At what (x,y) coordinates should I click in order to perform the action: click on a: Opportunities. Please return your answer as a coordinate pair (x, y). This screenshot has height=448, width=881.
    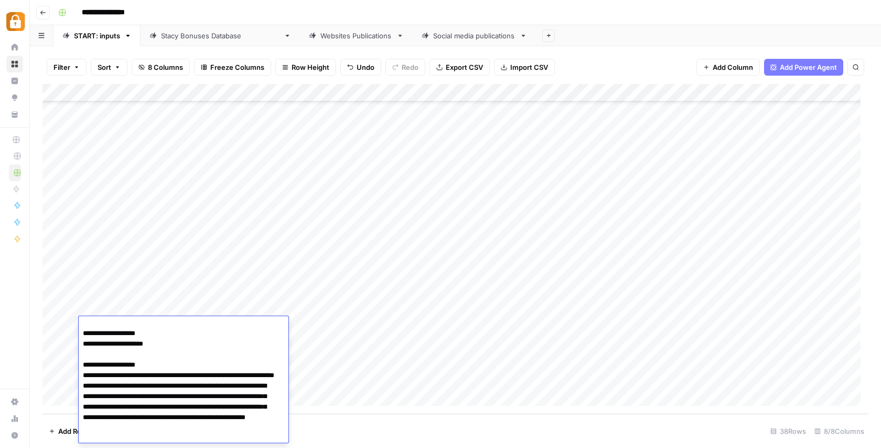
    Looking at the image, I should click on (15, 98).